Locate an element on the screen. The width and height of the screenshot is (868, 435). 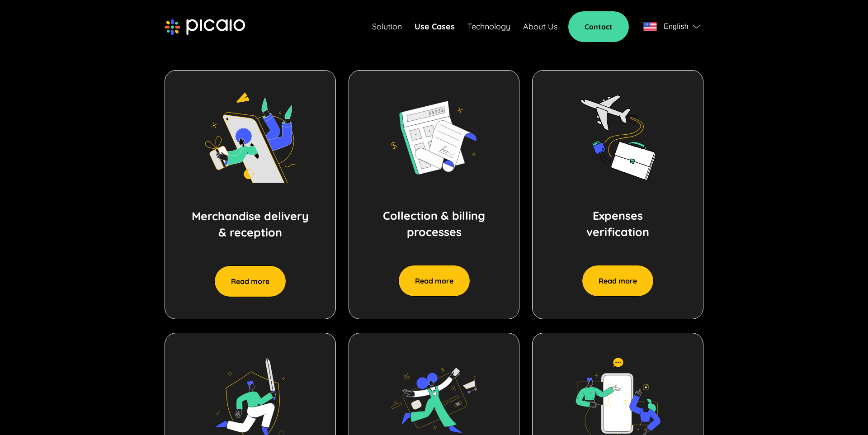
a: About Us is located at coordinates (540, 27).